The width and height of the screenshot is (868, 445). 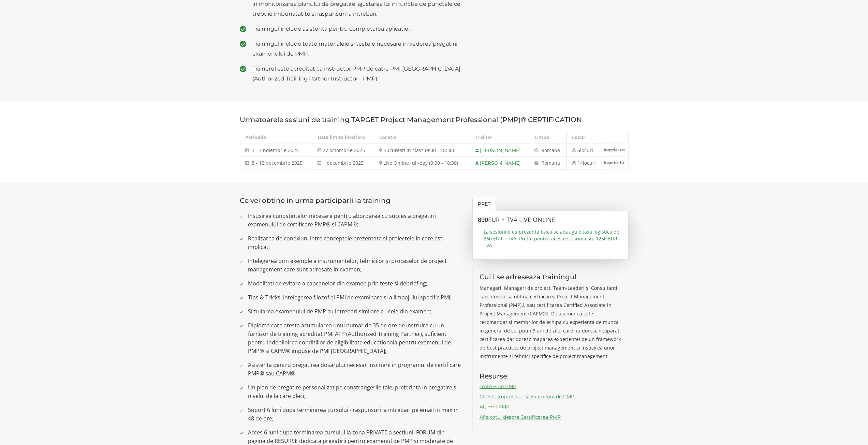 I want to click on a: Pret, so click(x=484, y=204).